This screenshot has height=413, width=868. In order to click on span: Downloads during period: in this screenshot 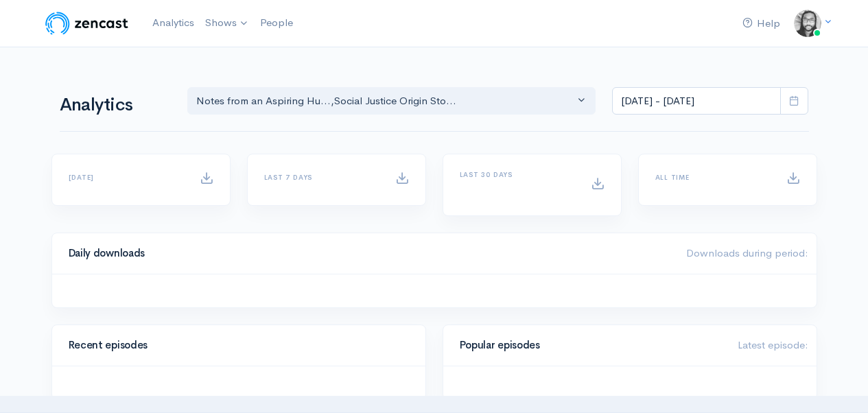, I will do `click(747, 252)`.